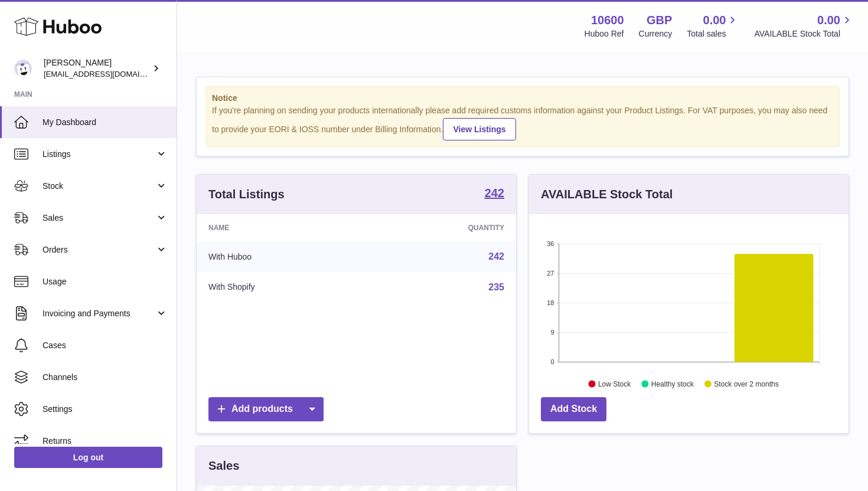 This screenshot has height=491, width=868. Describe the element at coordinates (283, 228) in the screenshot. I see `th: Name` at that location.